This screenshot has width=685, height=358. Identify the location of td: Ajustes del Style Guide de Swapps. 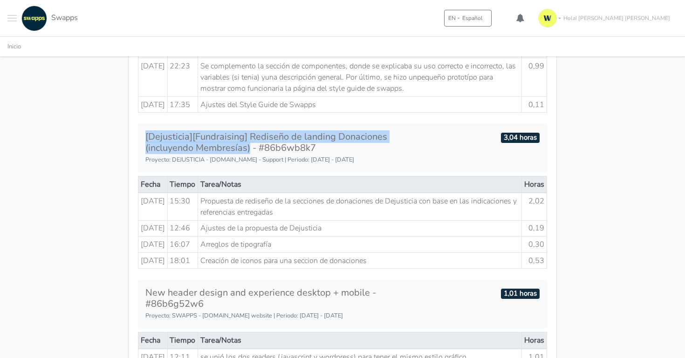
(360, 104).